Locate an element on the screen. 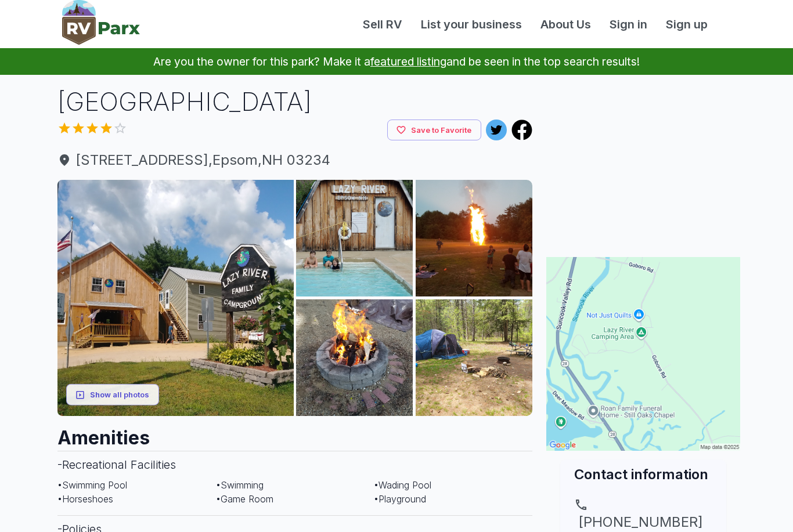 The height and width of the screenshot is (532, 793). img: AAcXr8qS6R3jJSGRU_HfksO5XUMIeup_gCTT3WV1ywGqlPReyult1p3mcbdGZ51RhZij1NbsUKI8bvEd_PnqVLHSKx0H14R5H... is located at coordinates (474, 357).